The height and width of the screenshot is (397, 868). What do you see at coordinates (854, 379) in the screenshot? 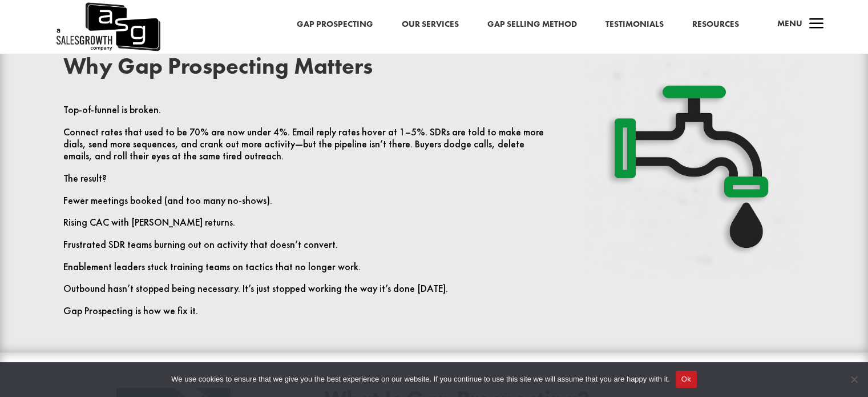
I see `span: No` at bounding box center [854, 379].